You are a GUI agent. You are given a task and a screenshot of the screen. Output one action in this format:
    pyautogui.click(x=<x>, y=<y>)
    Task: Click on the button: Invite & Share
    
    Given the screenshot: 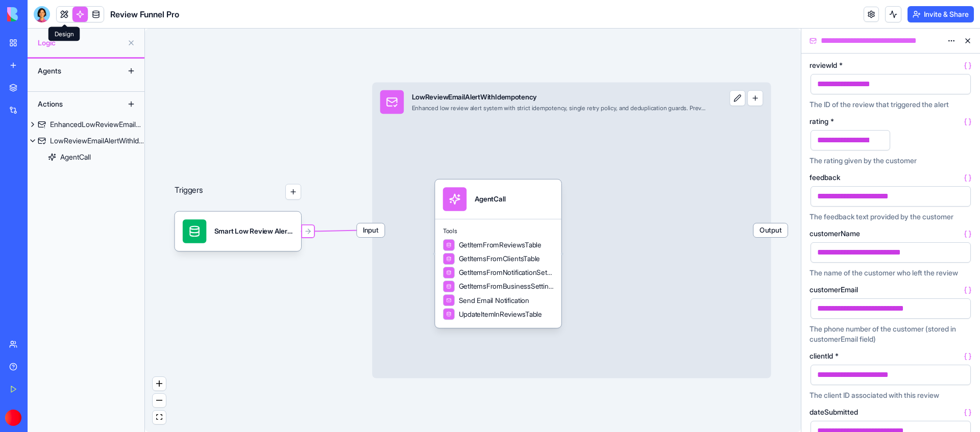 What is the action you would take?
    pyautogui.click(x=941, y=14)
    